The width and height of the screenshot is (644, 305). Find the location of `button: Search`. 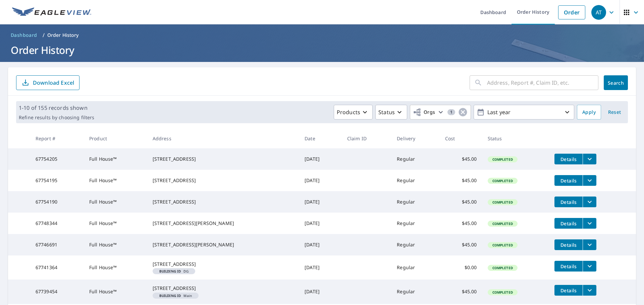

button: Search is located at coordinates (616, 83).